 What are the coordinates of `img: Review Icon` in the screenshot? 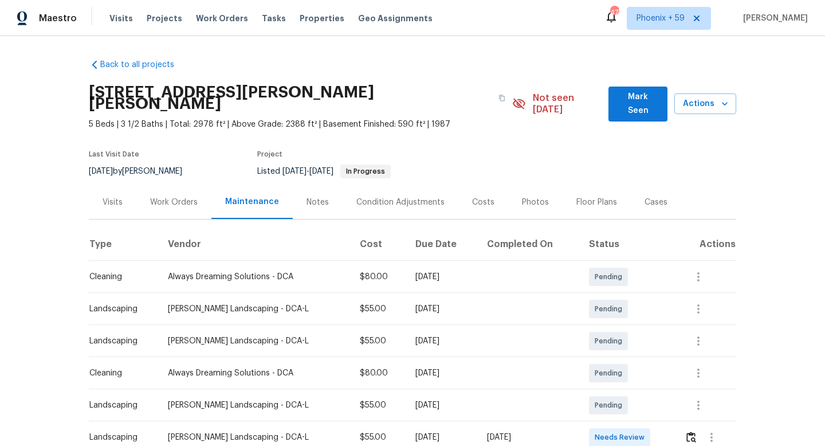 It's located at (691, 437).